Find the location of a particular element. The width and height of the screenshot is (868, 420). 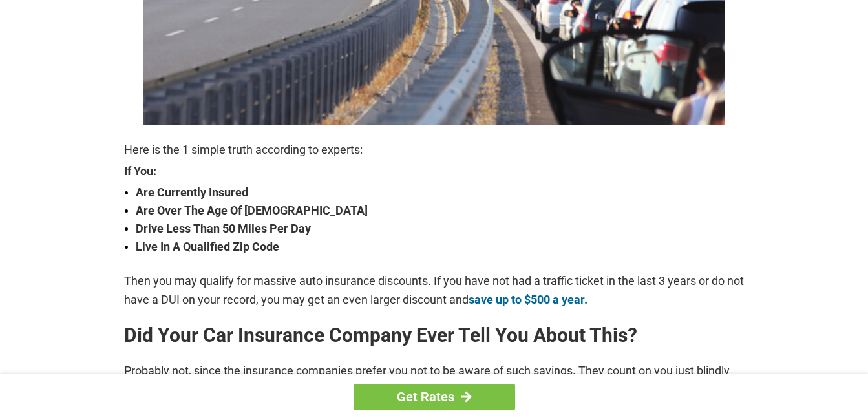

p: Then you may qualify for massive auto insurance discounts. If you have not had a traffic ticket i... is located at coordinates (434, 290).